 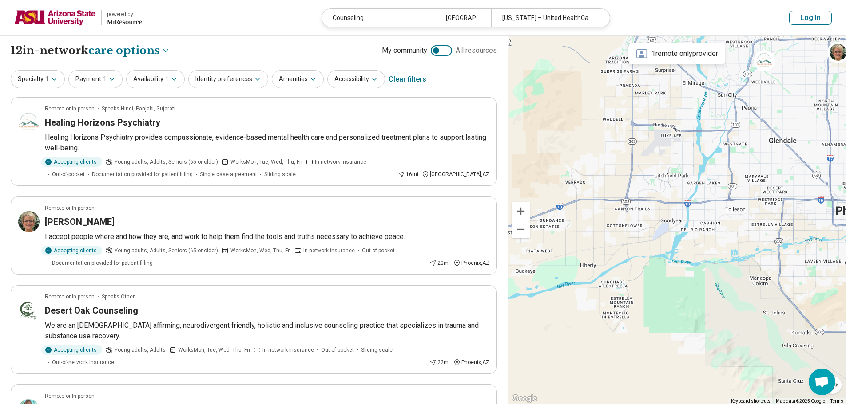 I want to click on span: Single case agreement, so click(x=228, y=174).